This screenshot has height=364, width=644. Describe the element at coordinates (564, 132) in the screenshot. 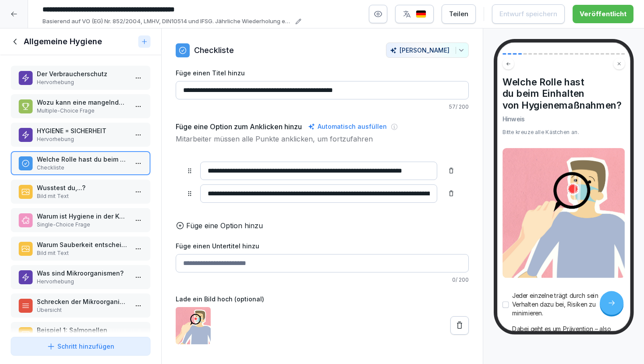

I see `div: Bitte kreuze alle Kästchen an.` at that location.